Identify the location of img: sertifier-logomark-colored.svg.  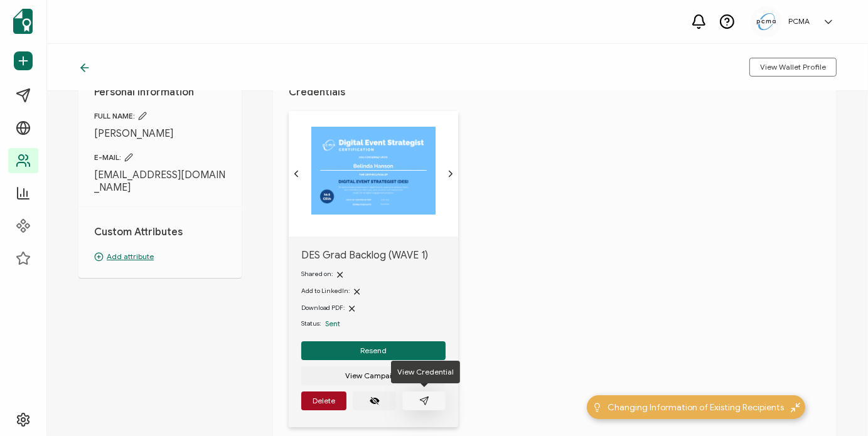
(23, 21).